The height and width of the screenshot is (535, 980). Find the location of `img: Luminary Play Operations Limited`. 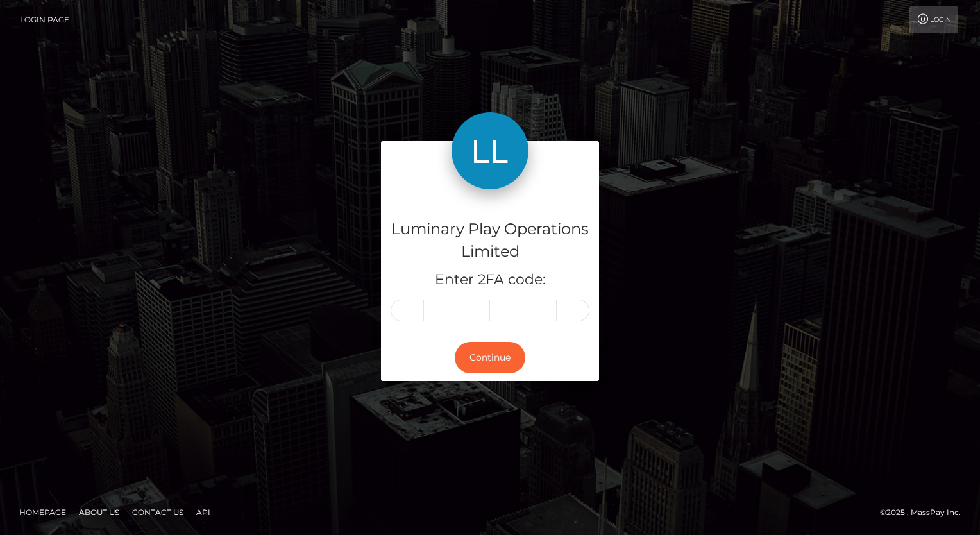

img: Luminary Play Operations Limited is located at coordinates (490, 151).